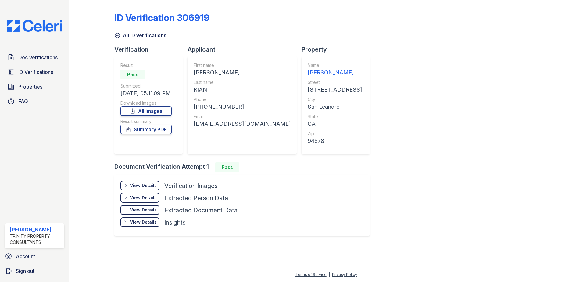 Image resolution: width=583 pixels, height=282 pixels. I want to click on div: Result, so click(146, 65).